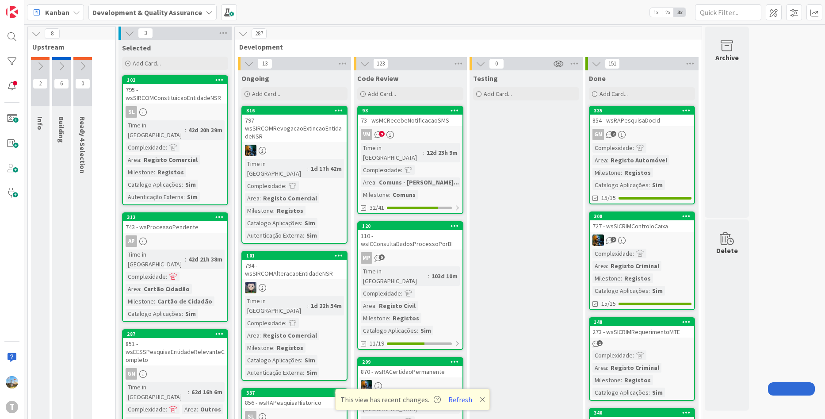 The width and height of the screenshot is (825, 419). What do you see at coordinates (642, 216) in the screenshot?
I see `div: 308` at bounding box center [642, 216].